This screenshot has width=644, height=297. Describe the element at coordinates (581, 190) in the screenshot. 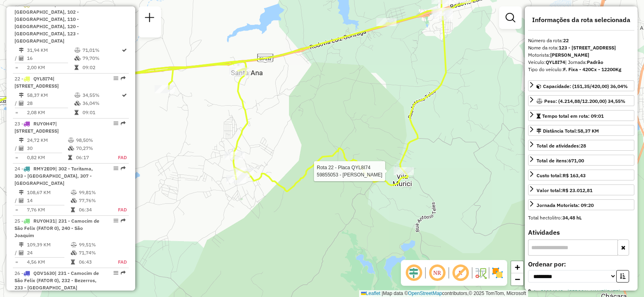

I see `a: Valor total:R$ 23.012,81` at that location.